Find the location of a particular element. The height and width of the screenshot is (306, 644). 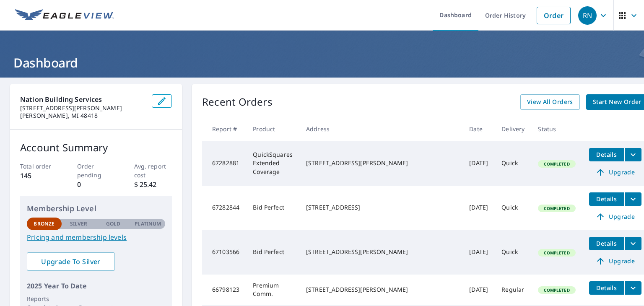

p: Account Summary is located at coordinates (96, 148).